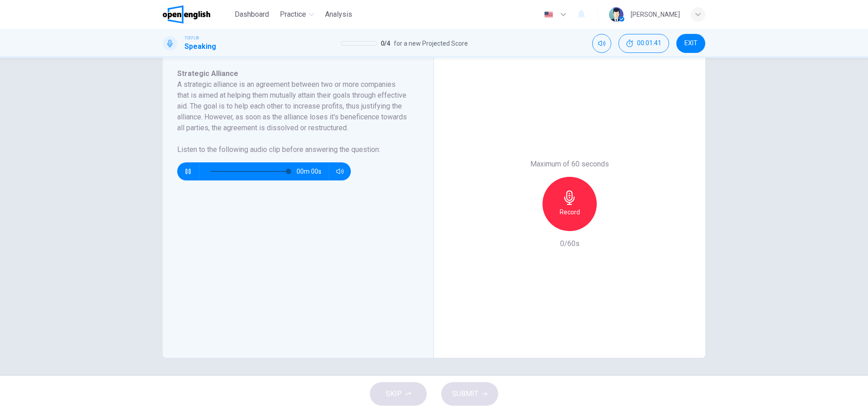 The height and width of the screenshot is (412, 868). I want to click on div: Hide, so click(643, 44).